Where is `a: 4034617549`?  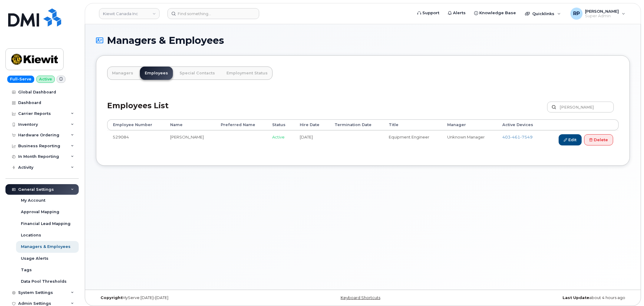
a: 4034617549 is located at coordinates (517, 137).